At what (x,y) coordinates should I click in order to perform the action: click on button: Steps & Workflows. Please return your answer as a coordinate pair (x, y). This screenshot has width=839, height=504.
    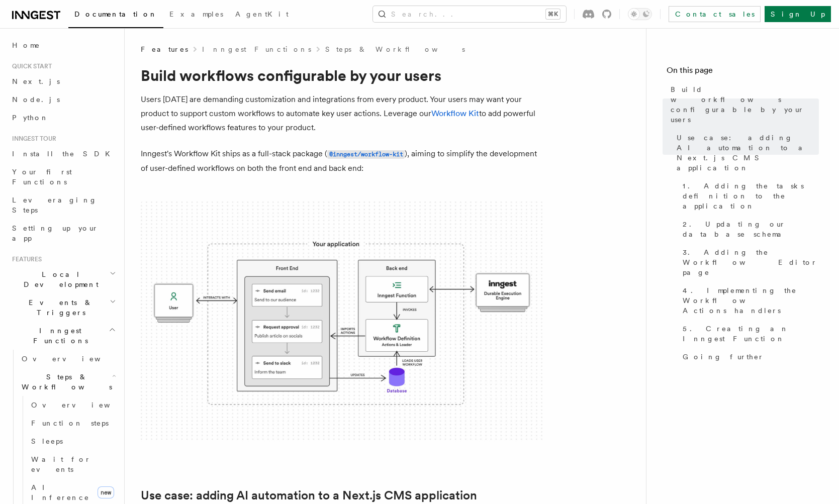
    Looking at the image, I should click on (68, 382).